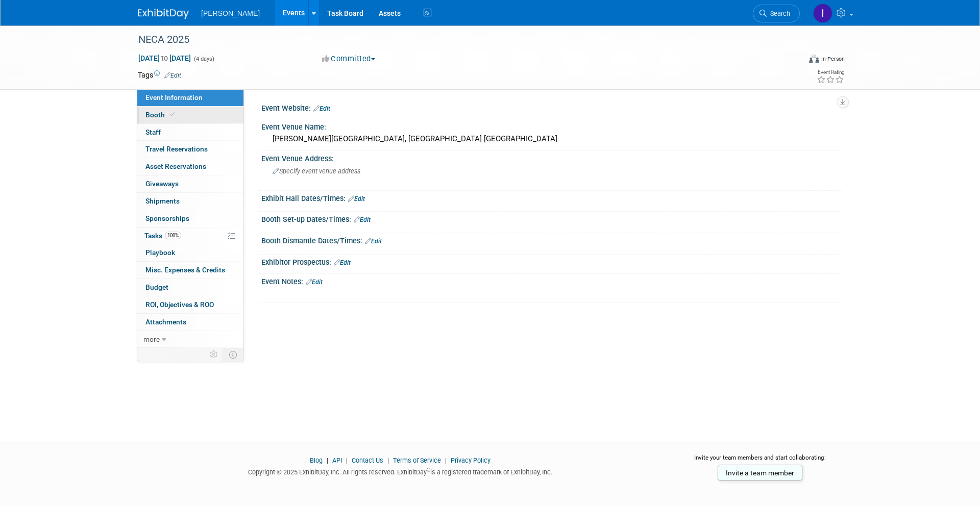  Describe the element at coordinates (552, 281) in the screenshot. I see `div: Event Notes:` at that location.